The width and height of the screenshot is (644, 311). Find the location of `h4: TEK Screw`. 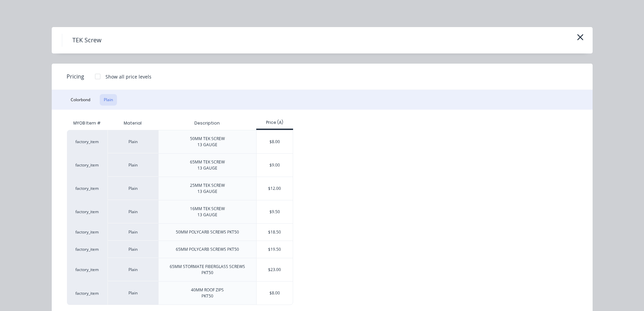

h4: TEK Screw is located at coordinates (87, 41).